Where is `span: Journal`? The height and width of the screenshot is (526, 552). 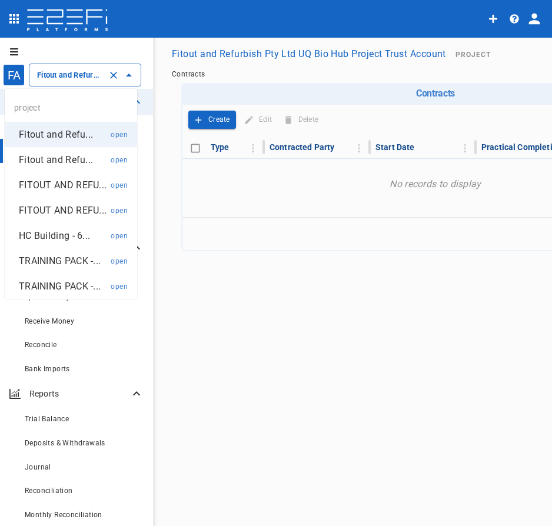
span: Journal is located at coordinates (38, 468).